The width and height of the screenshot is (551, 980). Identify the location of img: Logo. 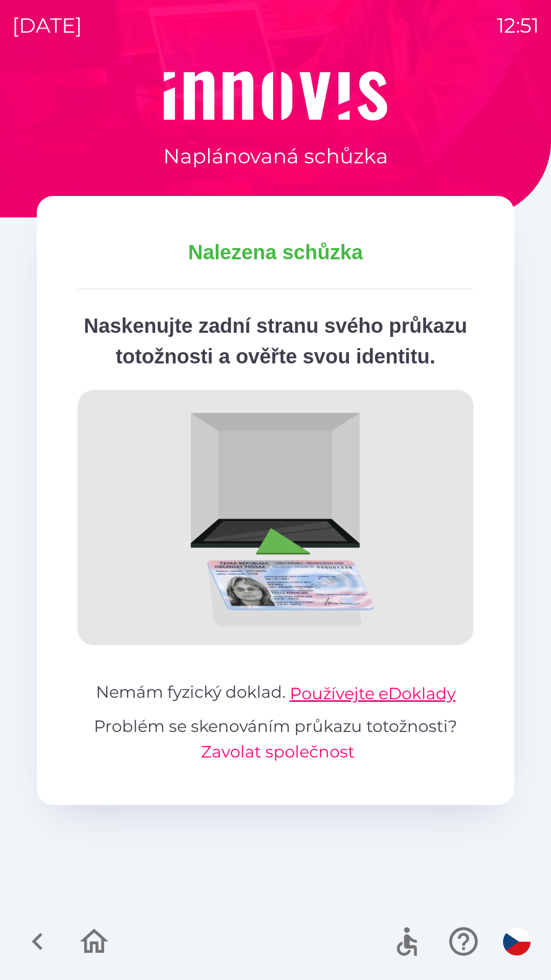
(276, 96).